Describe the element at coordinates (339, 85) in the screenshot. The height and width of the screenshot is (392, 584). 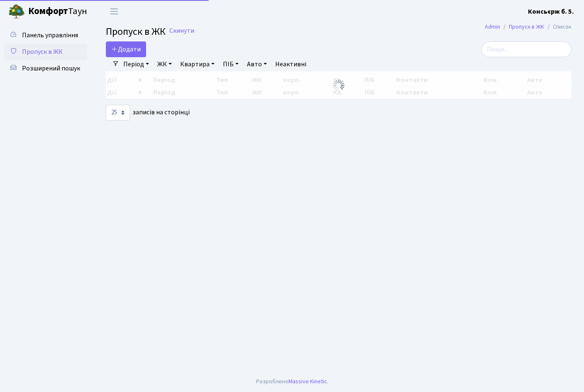
I see `img: Обробка...` at that location.